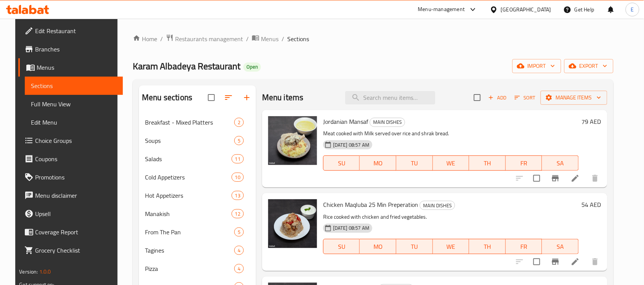 The height and width of the screenshot is (285, 644). I want to click on button: WE, so click(451, 247).